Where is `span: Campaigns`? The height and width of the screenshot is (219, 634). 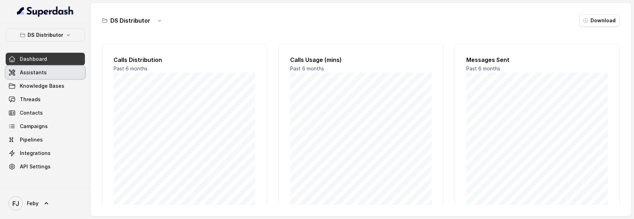
span: Campaigns is located at coordinates (34, 126).